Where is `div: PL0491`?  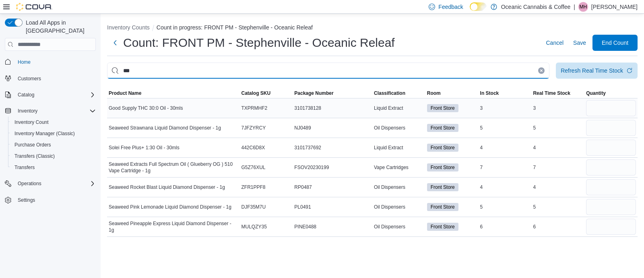
div: PL0491 is located at coordinates (332, 207).